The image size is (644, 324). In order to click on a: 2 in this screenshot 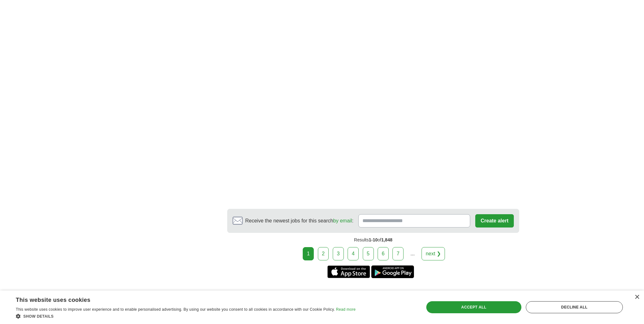, I will do `click(323, 254)`.